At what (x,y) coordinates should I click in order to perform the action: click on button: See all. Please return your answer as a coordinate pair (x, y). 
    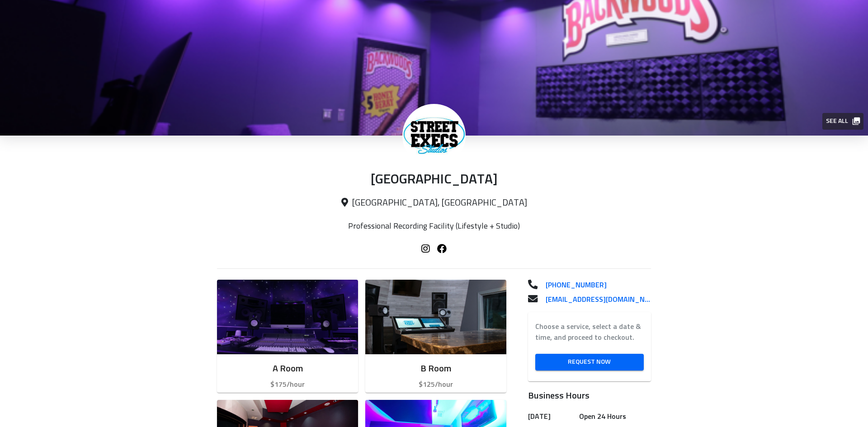
    Looking at the image, I should click on (843, 121).